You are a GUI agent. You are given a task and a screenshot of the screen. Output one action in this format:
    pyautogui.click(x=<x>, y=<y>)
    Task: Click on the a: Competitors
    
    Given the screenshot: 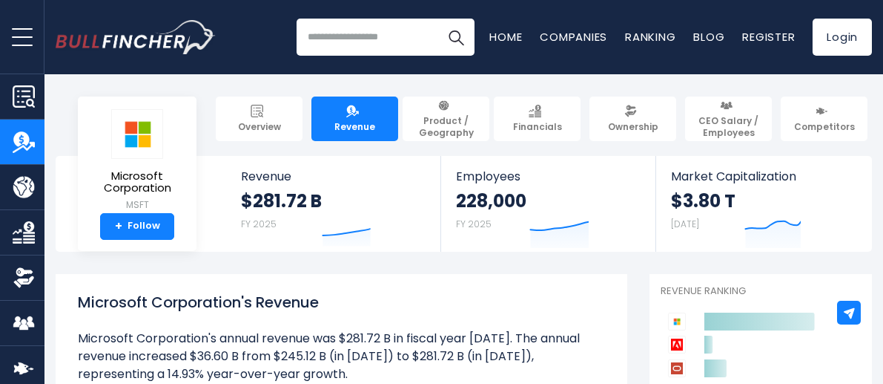 What is the action you would take?
    pyautogui.click(x=824, y=119)
    